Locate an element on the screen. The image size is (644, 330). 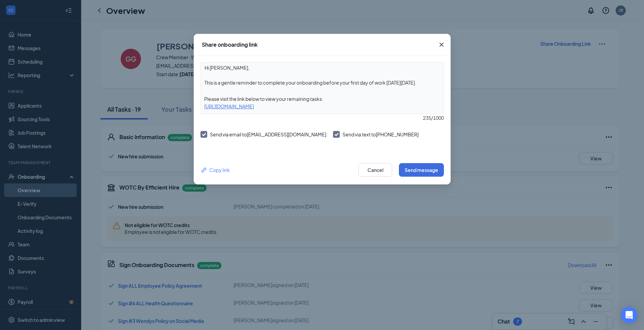
div: Please visit the link below to view your remaining tasks: is located at coordinates (322, 99).